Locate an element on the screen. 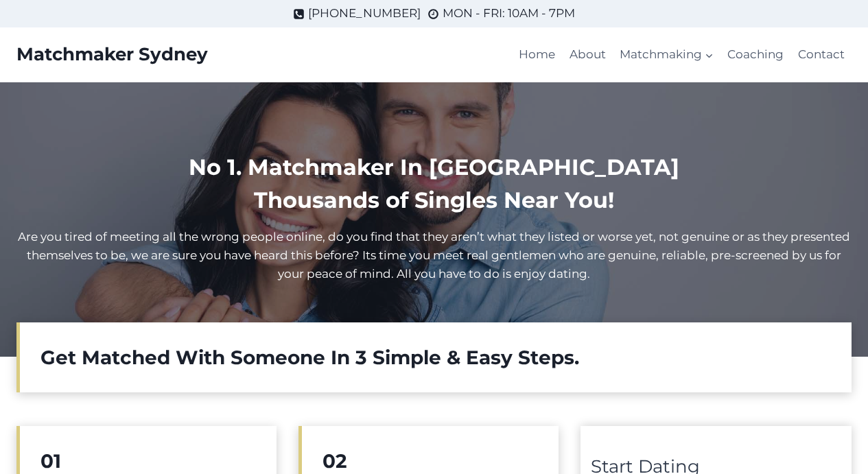 The image size is (868, 474). a: Contact is located at coordinates (821, 55).